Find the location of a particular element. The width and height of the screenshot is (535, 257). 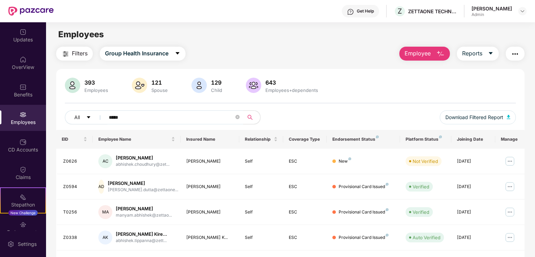

button: Reportscaret-down is located at coordinates (478, 54).